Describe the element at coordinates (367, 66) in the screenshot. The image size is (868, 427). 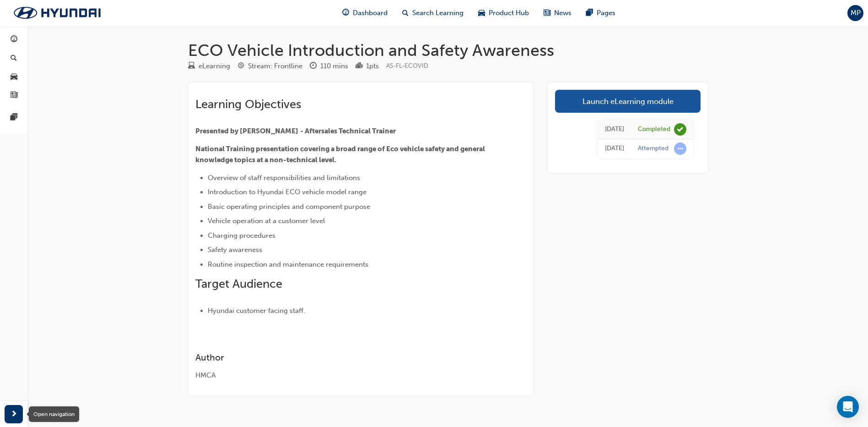
I see `div: Points` at that location.